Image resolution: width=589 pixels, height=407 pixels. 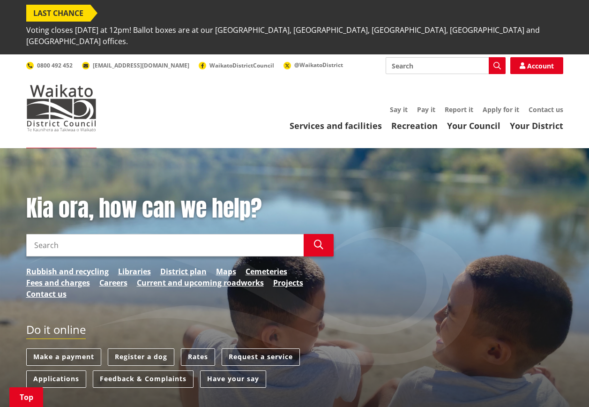 I want to click on a: WaikatoDistrictCouncil, so click(x=236, y=65).